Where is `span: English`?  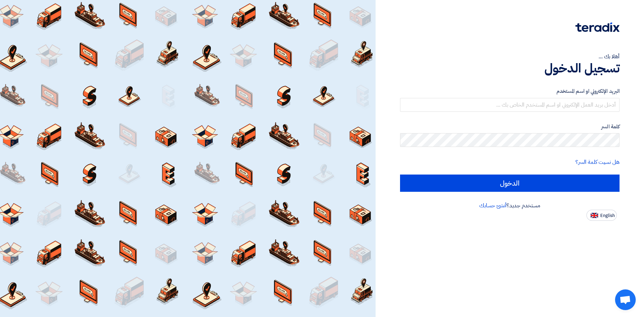 span: English is located at coordinates (607, 216).